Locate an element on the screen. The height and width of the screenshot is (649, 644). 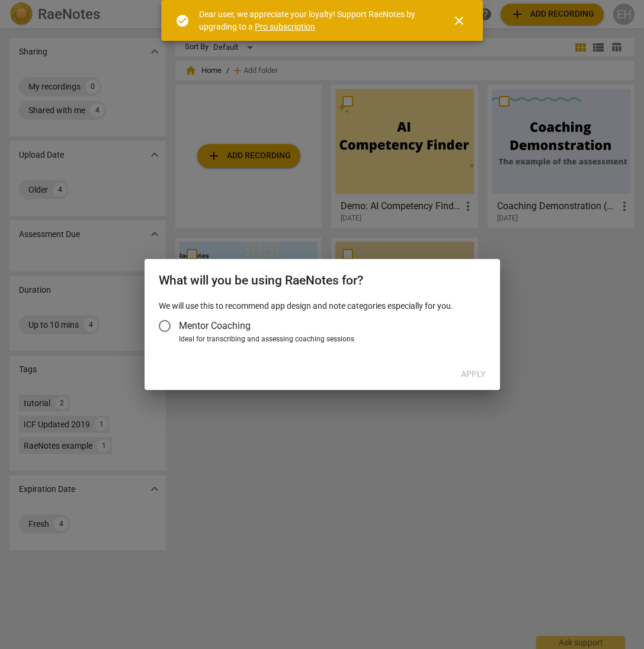
p: We will use this to recommend app design and note categories especially for you. is located at coordinates (323, 306).